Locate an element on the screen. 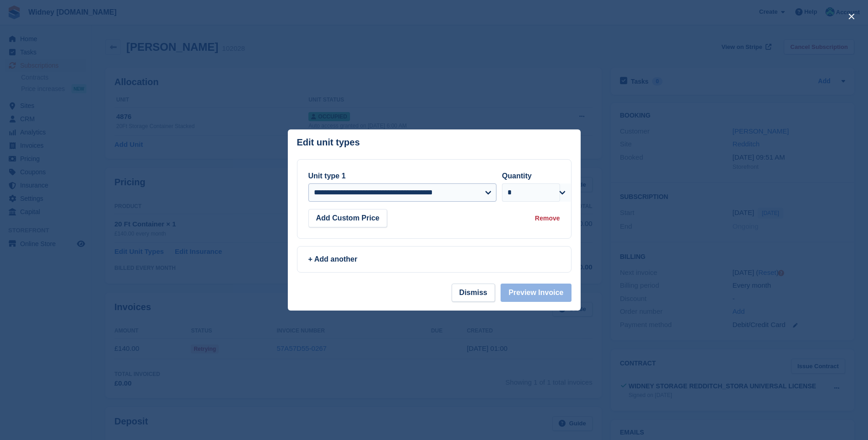  label: Unit type 1 is located at coordinates (327, 175).